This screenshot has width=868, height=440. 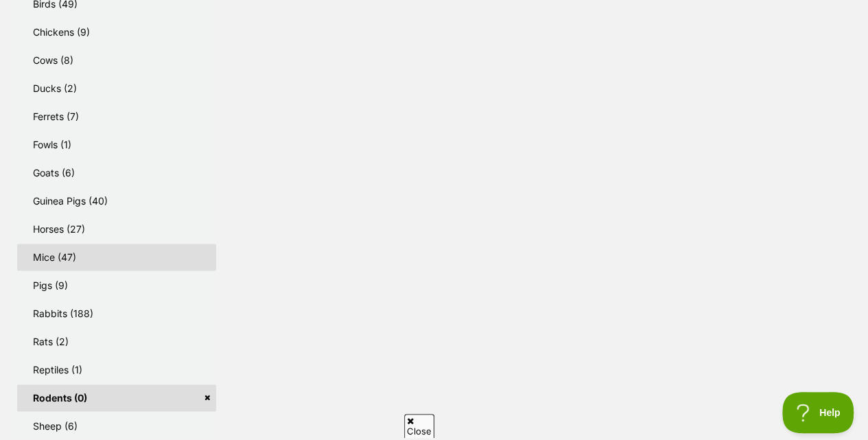 What do you see at coordinates (117, 60) in the screenshot?
I see `a: Cows (8)` at bounding box center [117, 60].